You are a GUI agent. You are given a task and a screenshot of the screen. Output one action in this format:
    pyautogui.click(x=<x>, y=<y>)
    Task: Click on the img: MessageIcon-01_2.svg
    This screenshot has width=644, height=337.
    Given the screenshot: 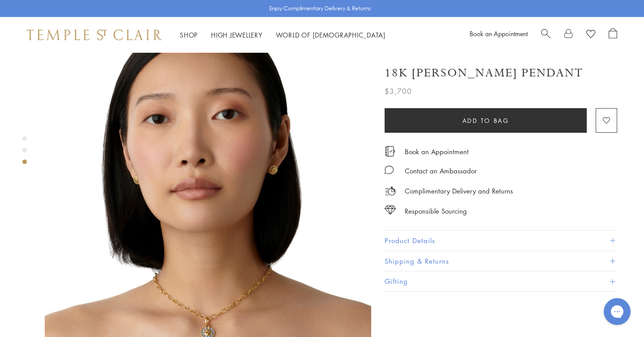 What is the action you would take?
    pyautogui.click(x=389, y=170)
    